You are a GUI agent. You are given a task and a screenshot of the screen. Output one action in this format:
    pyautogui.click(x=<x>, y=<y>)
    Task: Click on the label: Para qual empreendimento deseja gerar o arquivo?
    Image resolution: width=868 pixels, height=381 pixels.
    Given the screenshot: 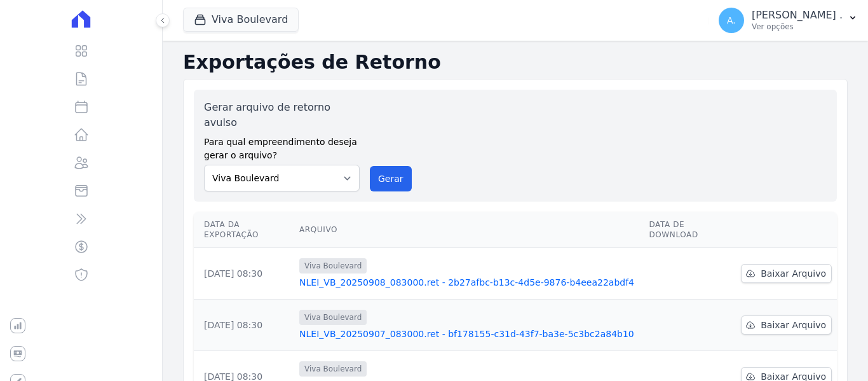 What is the action you would take?
    pyautogui.click(x=281, y=146)
    